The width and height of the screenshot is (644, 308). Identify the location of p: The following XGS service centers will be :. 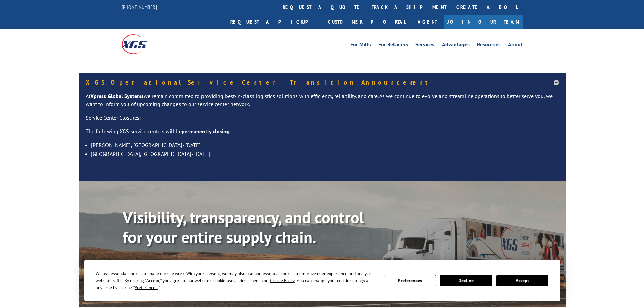
(322, 134).